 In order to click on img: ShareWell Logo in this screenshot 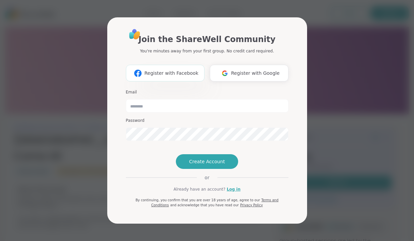, I will do `click(135, 34)`.